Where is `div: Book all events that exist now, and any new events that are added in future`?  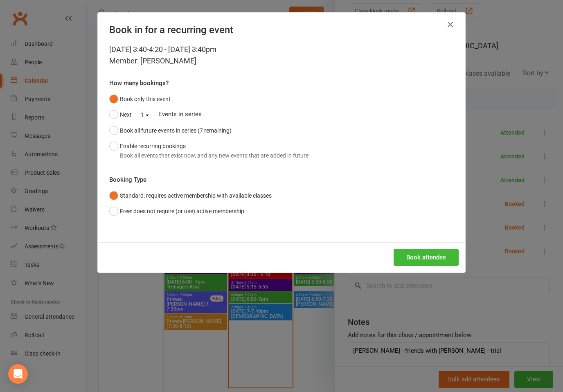
div: Book all events that exist now, and any new events that are added in future is located at coordinates (214, 155).